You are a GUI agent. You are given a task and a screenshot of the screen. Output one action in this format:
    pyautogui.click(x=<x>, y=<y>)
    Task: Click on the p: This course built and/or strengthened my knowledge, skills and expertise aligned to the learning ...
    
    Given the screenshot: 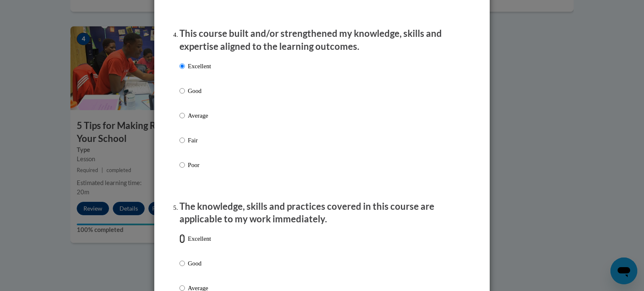 What is the action you would take?
    pyautogui.click(x=322, y=40)
    